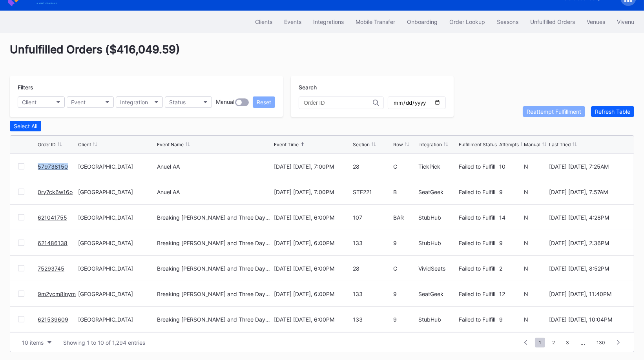 Image resolution: width=644 pixels, height=360 pixels. I want to click on button: Integration, so click(139, 102).